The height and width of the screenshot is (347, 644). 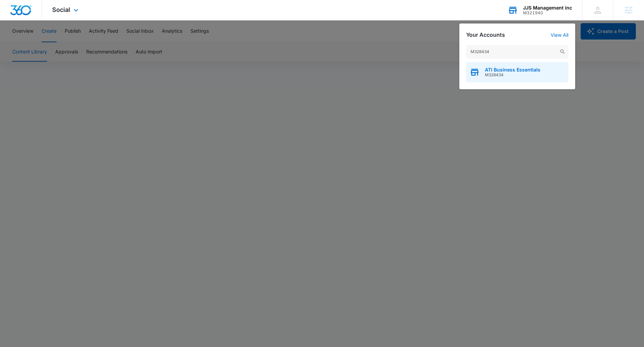 I want to click on span: Social, so click(x=61, y=10).